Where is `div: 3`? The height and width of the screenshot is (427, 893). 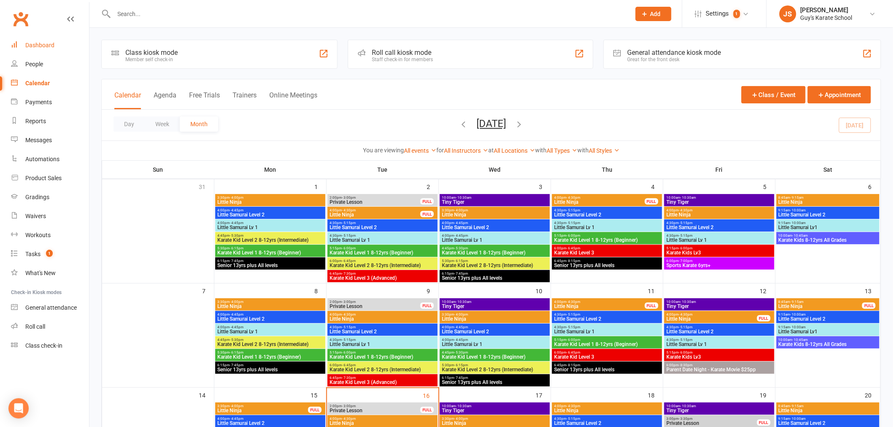
div: 3 is located at coordinates (545, 186).